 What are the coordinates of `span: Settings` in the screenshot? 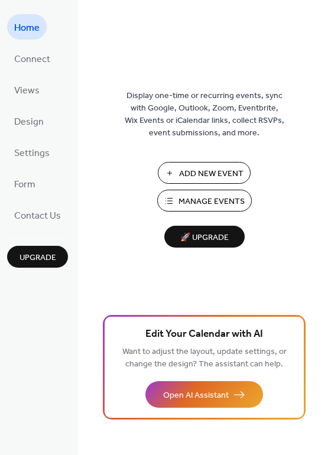 It's located at (32, 153).